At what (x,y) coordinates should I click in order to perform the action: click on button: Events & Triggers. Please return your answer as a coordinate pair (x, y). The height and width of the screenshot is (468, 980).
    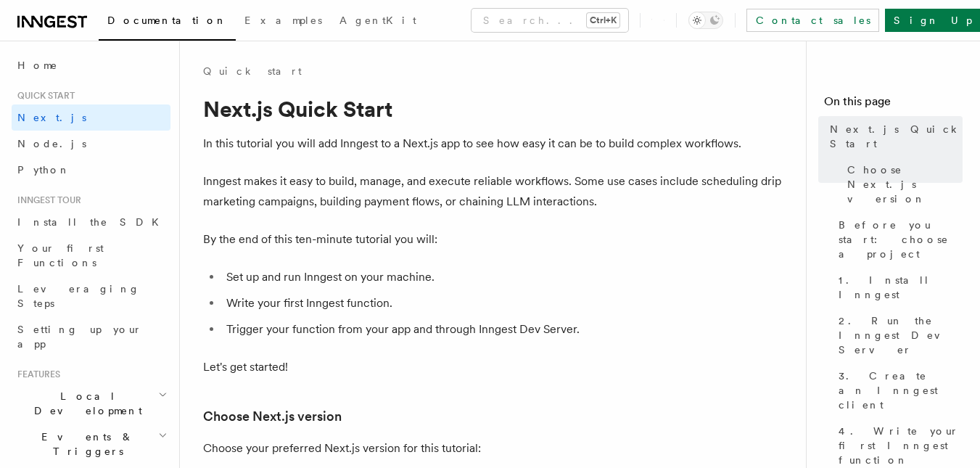
    Looking at the image, I should click on (90, 444).